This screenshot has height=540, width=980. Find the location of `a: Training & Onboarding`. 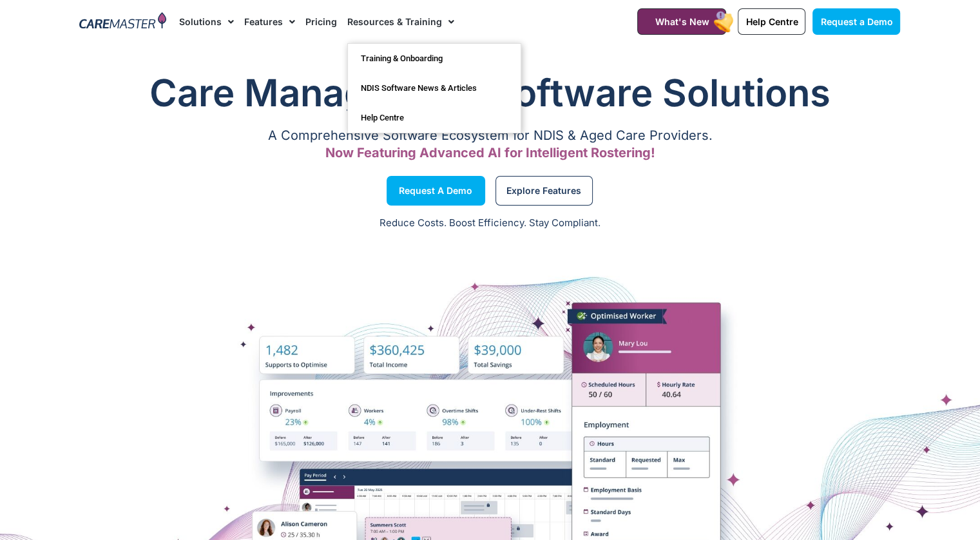

a: Training & Onboarding is located at coordinates (435, 59).